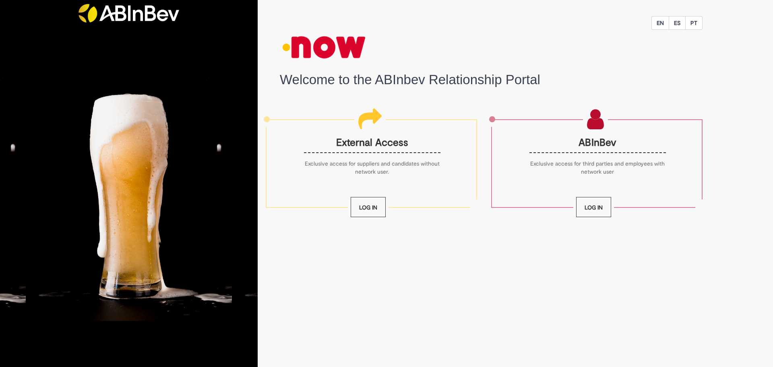 This screenshot has height=367, width=773. What do you see at coordinates (324, 47) in the screenshot?
I see `img: logo_now_small.png` at bounding box center [324, 47].